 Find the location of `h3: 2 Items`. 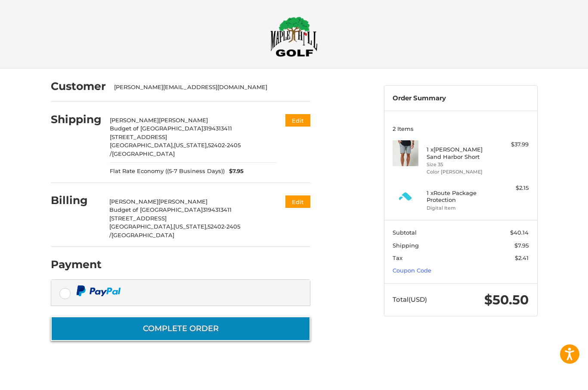

h3: 2 Items is located at coordinates (461, 129).